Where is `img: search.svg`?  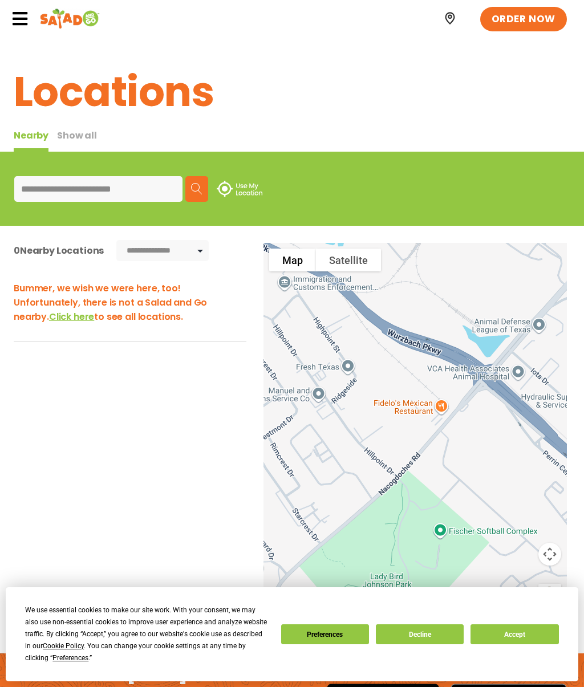 img: search.svg is located at coordinates (197, 189).